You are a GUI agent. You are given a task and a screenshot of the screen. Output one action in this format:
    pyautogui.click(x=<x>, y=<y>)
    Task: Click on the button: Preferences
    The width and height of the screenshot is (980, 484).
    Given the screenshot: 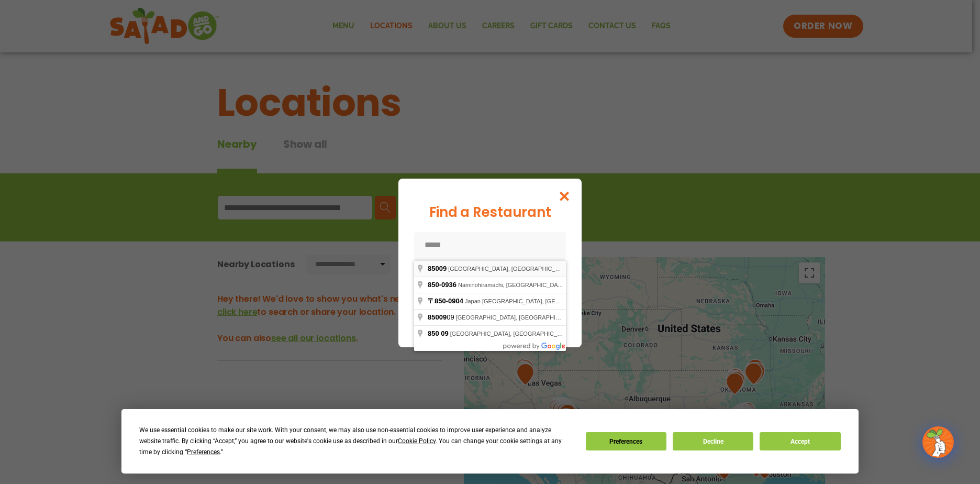 What is the action you would take?
    pyautogui.click(x=627, y=441)
    